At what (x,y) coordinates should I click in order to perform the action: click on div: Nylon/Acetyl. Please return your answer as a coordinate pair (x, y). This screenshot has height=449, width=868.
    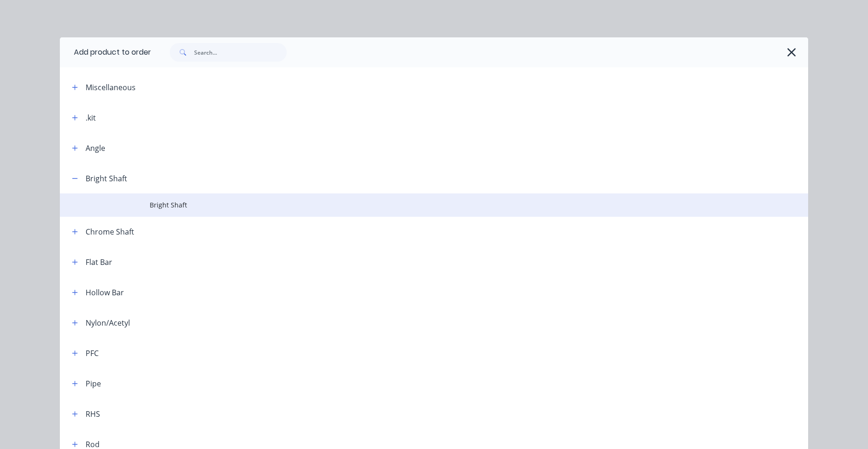
    Looking at the image, I should click on (108, 323).